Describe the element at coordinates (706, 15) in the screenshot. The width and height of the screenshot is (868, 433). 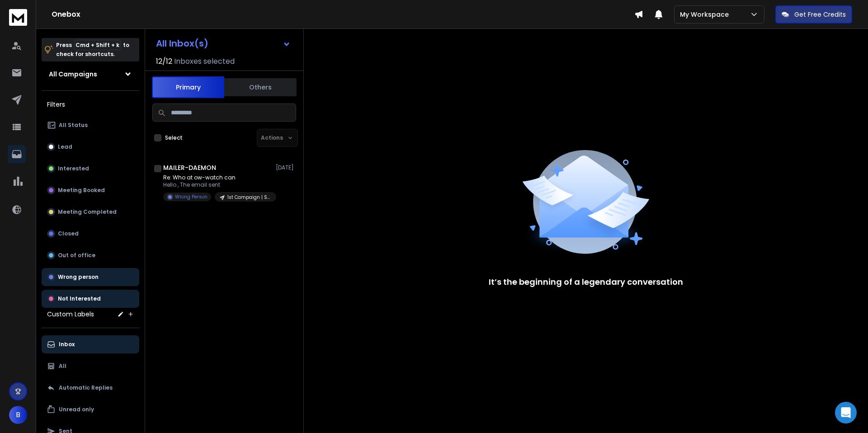
I see `p: My Workspace` at that location.